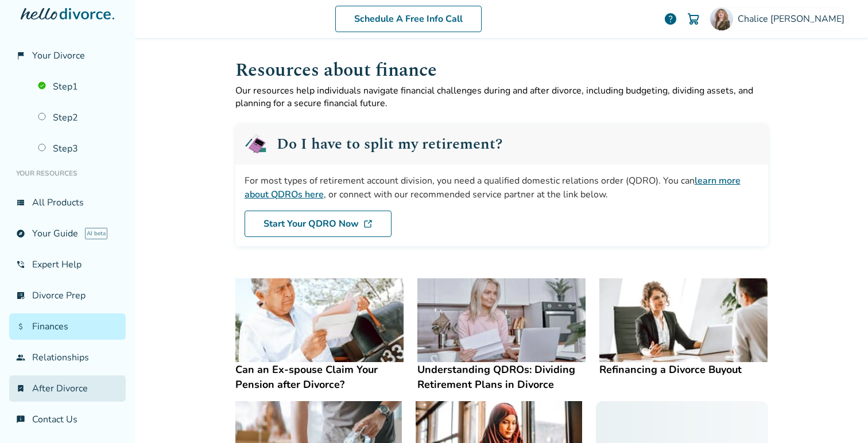 Image resolution: width=868 pixels, height=443 pixels. Describe the element at coordinates (683, 321) in the screenshot. I see `img: Refinancing a Divorce Buyout` at that location.